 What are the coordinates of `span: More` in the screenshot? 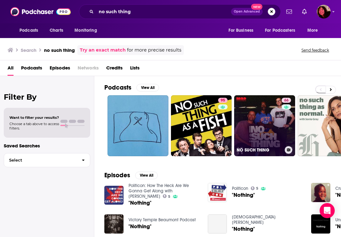 It's located at (312, 30).